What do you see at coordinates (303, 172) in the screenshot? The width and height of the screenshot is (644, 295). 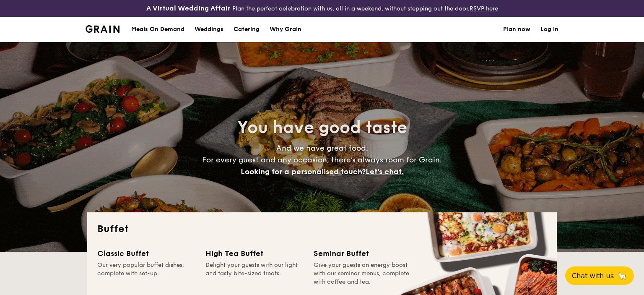 I see `span: Looking for a personalised touch?` at bounding box center [303, 172].